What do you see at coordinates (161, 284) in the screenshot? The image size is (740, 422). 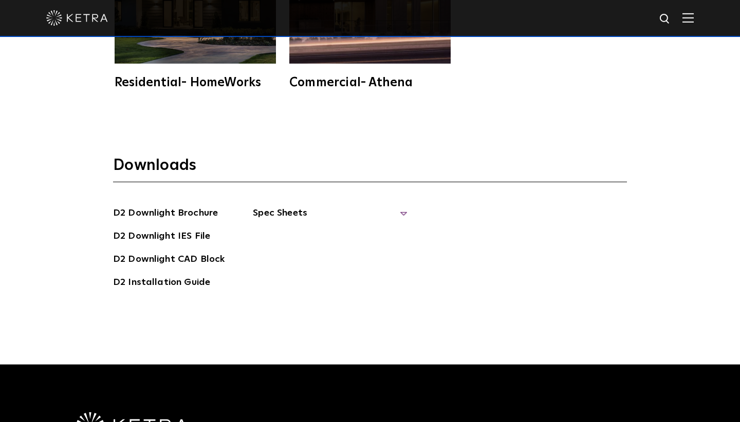 I see `a: D2 Installation Guide` at bounding box center [161, 284].